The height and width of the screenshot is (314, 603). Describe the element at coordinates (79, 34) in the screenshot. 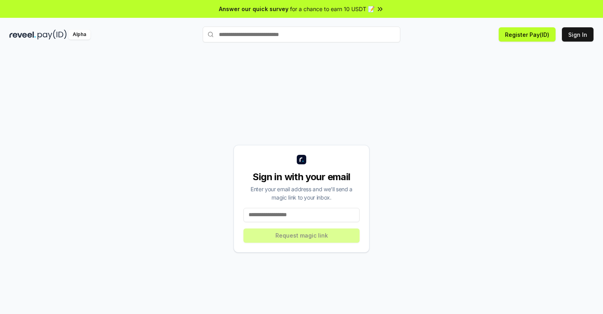

I see `div: Alpha` at that location.